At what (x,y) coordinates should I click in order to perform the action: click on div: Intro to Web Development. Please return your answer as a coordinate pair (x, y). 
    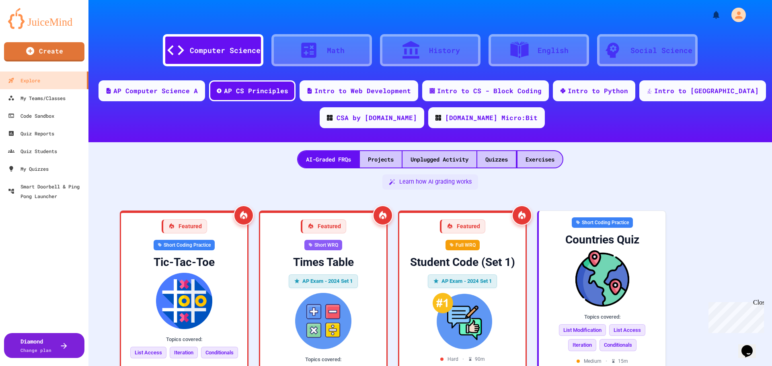
    Looking at the image, I should click on (363, 91).